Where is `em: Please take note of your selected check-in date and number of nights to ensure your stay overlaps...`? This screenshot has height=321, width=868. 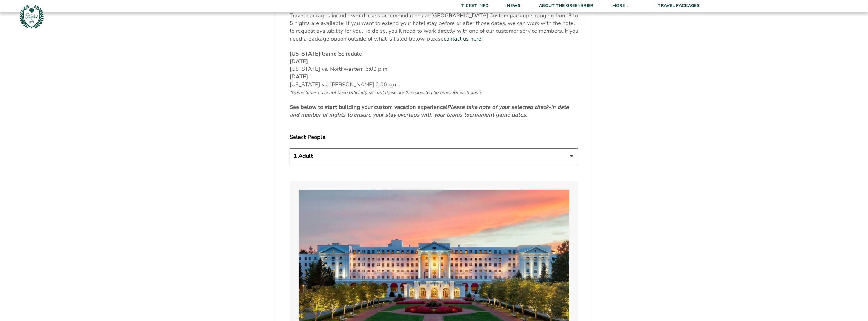 em: Please take note of your selected check-in date and number of nights to ensure your stay overlaps... is located at coordinates (429, 111).